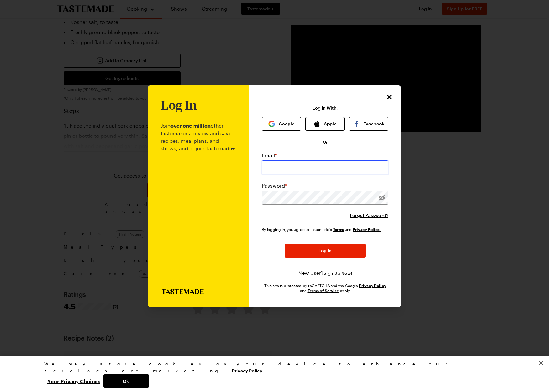 The width and height of the screenshot is (549, 392). I want to click on b: over one million, so click(190, 126).